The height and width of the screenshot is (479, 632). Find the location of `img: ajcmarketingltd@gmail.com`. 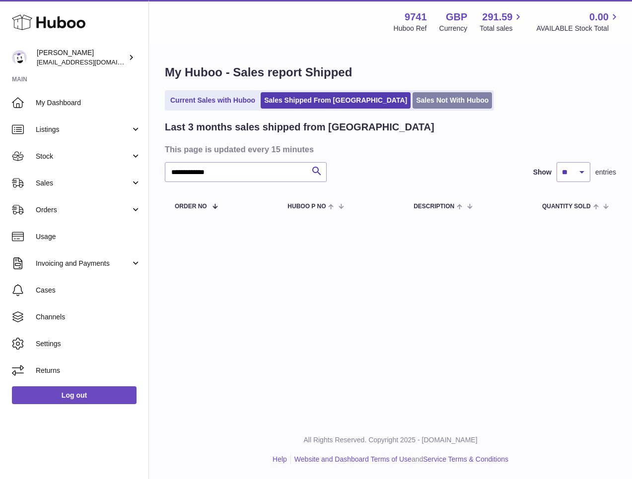

img: ajcmarketingltd@gmail.com is located at coordinates (19, 58).